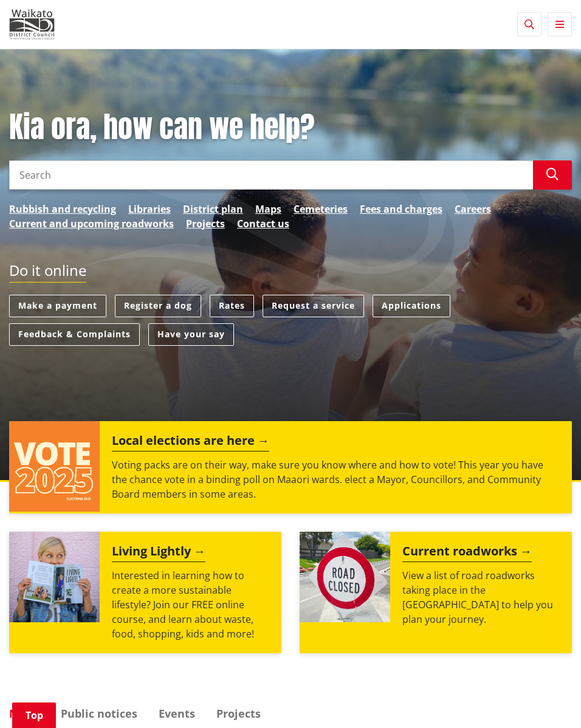 This screenshot has width=581, height=728. Describe the element at coordinates (411, 306) in the screenshot. I see `a: Applications` at that location.